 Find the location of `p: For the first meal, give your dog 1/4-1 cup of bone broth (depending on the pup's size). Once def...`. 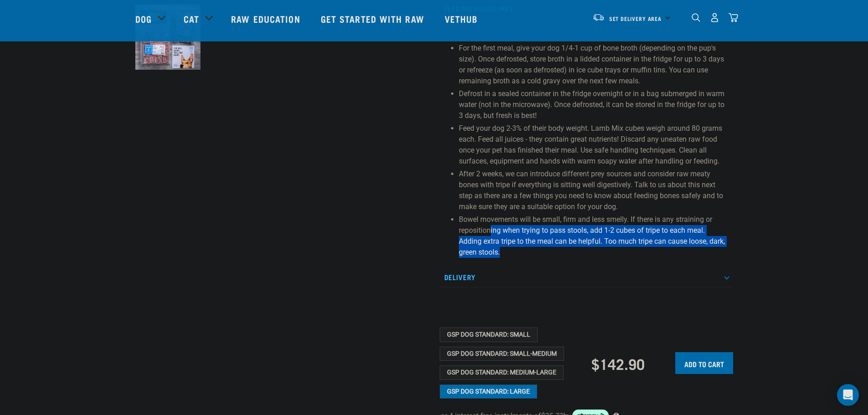

p: For the first meal, give your dog 1/4-1 cup of bone broth (depending on the pup's size). Once def... is located at coordinates (593, 65).